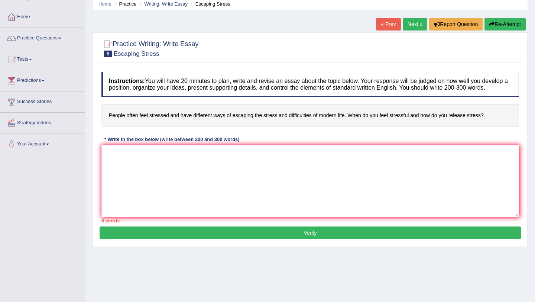 This screenshot has height=302, width=535. What do you see at coordinates (43, 37) in the screenshot?
I see `a: Practice Questions` at bounding box center [43, 37].